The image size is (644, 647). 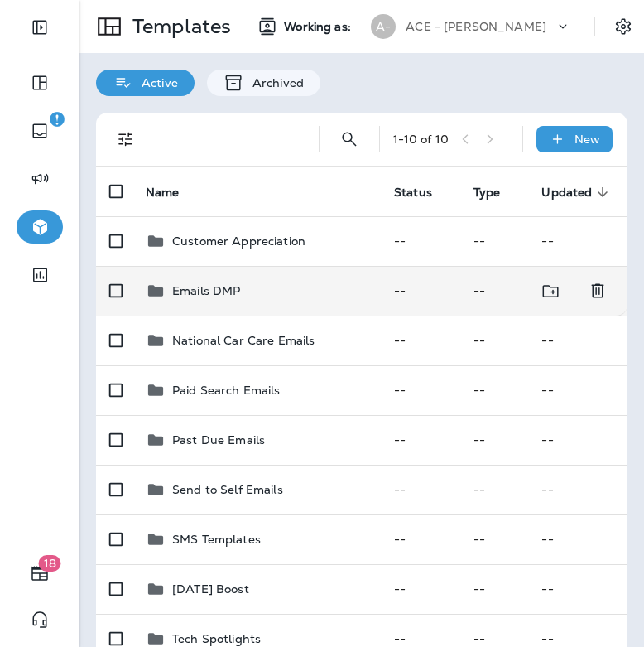 I want to click on button: Settings, so click(x=623, y=27).